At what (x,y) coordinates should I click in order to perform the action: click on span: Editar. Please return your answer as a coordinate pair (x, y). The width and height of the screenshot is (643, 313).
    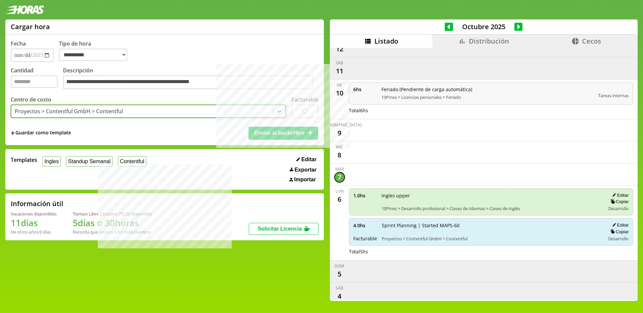
    Looking at the image, I should click on (309, 159).